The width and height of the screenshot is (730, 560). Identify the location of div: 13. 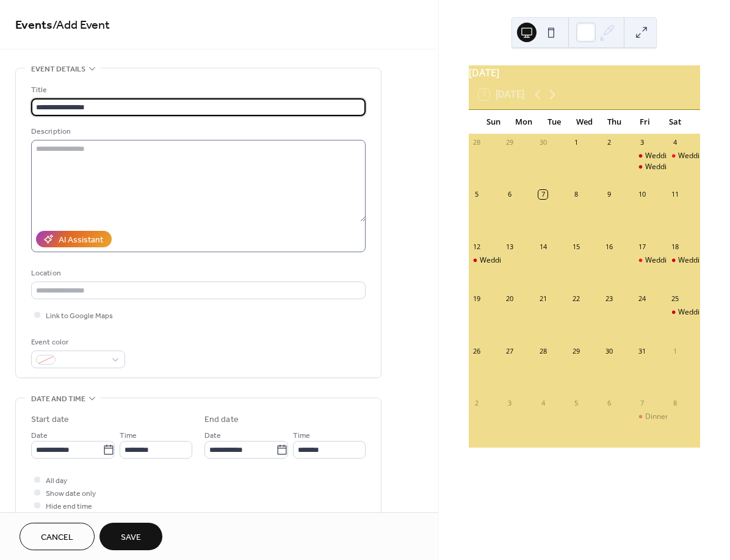
(510, 246).